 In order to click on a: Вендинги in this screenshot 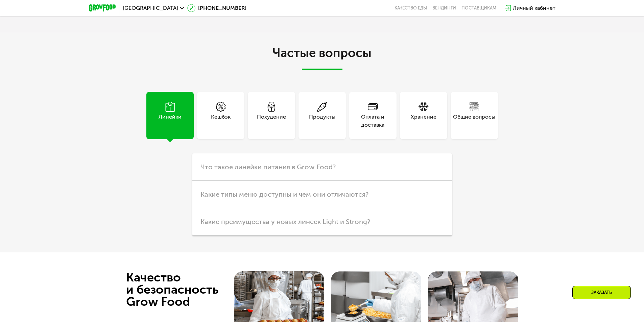, I will do `click(444, 8)`.